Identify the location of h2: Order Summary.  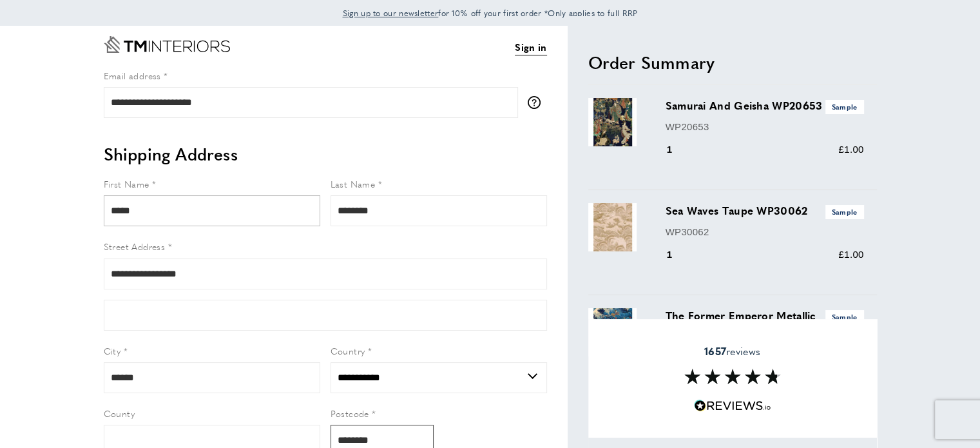
(733, 62).